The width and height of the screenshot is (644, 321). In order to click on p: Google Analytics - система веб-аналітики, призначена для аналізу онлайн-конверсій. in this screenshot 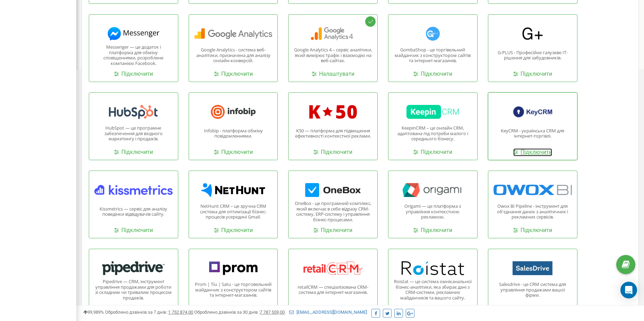, I will do `click(234, 55)`.